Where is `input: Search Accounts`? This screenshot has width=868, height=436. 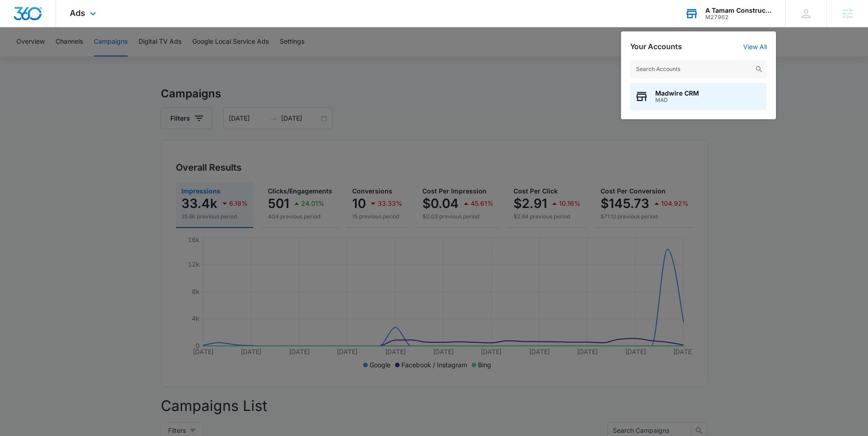
input: Search Accounts is located at coordinates (699, 70).